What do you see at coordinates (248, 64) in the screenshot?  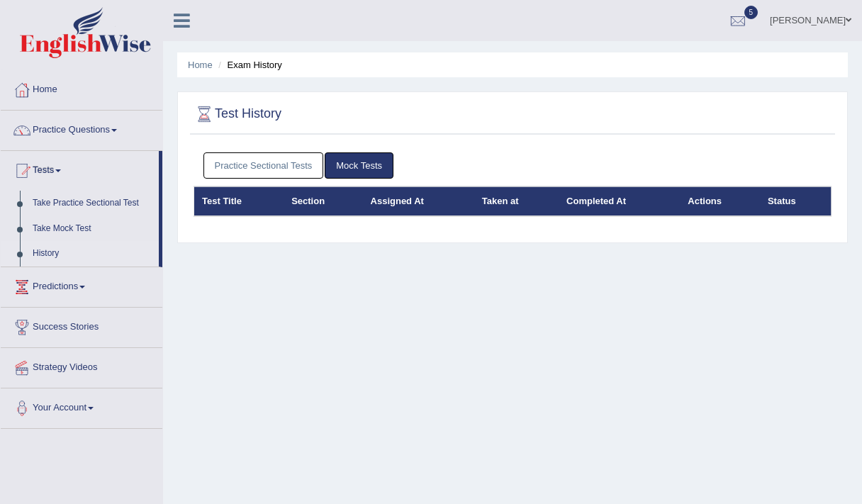 I see `li: Exam History` at bounding box center [248, 64].